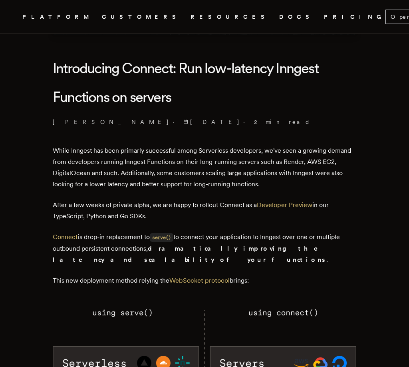 This screenshot has width=409, height=367. What do you see at coordinates (285, 205) in the screenshot?
I see `a: Developer Preview` at bounding box center [285, 205].